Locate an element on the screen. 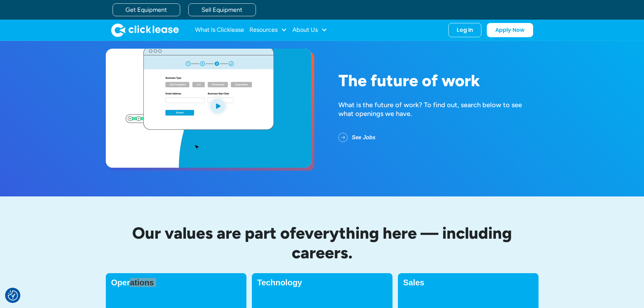  div: About Us is located at coordinates (310, 30).